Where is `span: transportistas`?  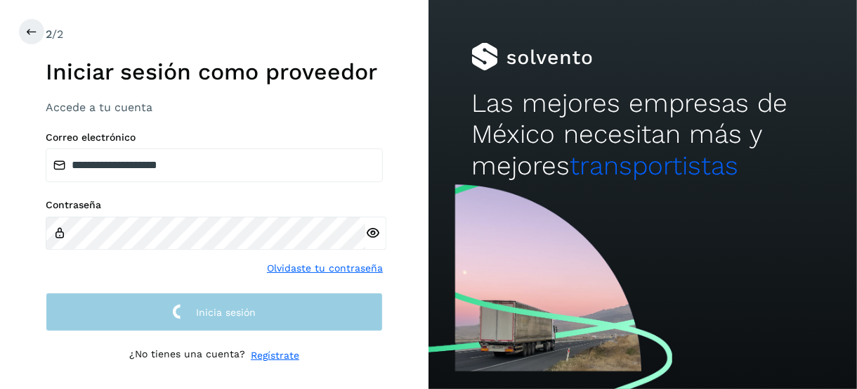
span: transportistas is located at coordinates (654, 165).